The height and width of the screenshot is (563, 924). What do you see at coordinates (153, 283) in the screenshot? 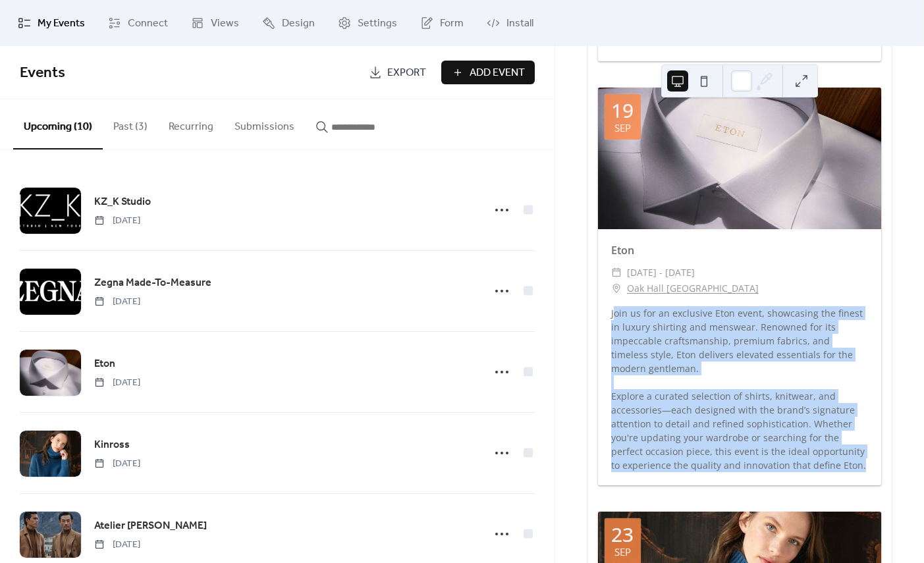
I see `a: Zegna Made-To-Measure` at bounding box center [153, 283].